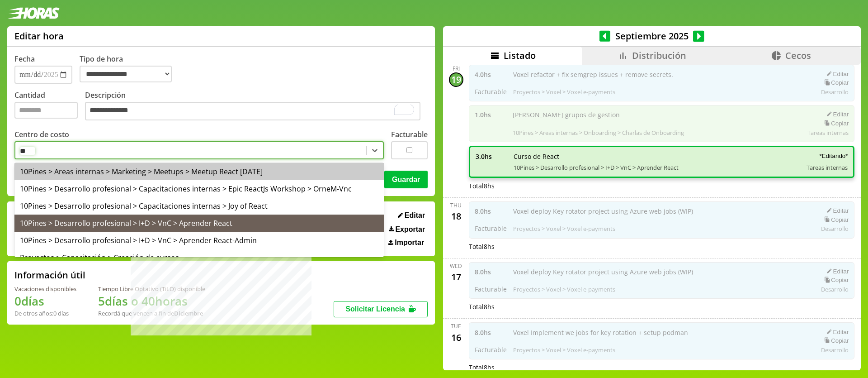 This screenshot has width=868, height=378. I want to click on textarea: To enrich screen reader interactions, please activate Accessibility in Grammarly extension settings, so click(253, 111).